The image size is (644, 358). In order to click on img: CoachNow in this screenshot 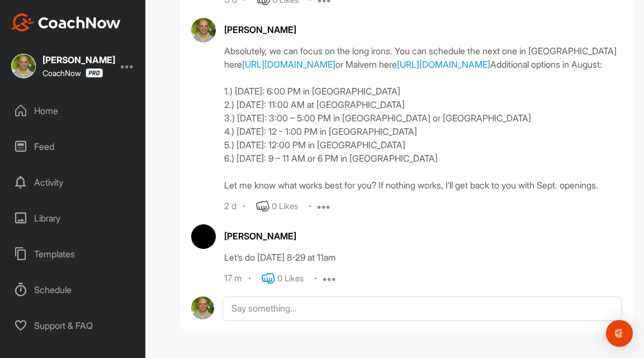, I will do `click(66, 22)`.